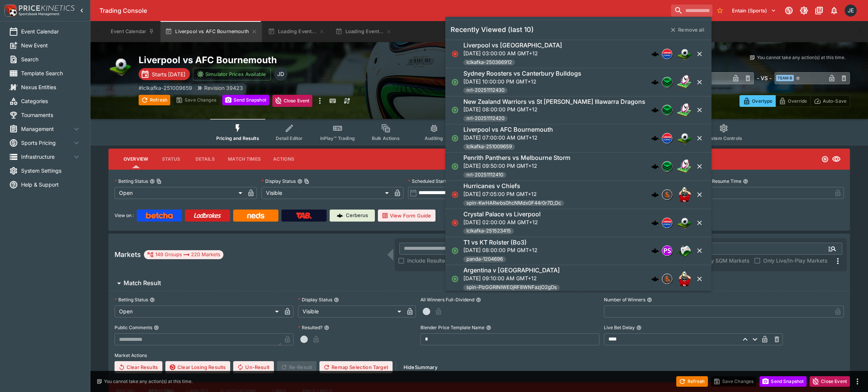 This screenshot has width=868, height=392. What do you see at coordinates (165, 88) in the screenshot?
I see `p: Copy To Clipboard` at bounding box center [165, 88].